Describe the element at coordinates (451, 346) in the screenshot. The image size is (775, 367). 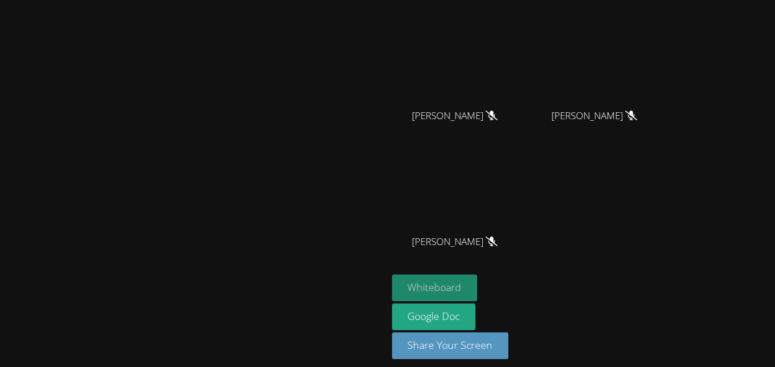
I see `button: Share Your Screen` at that location.